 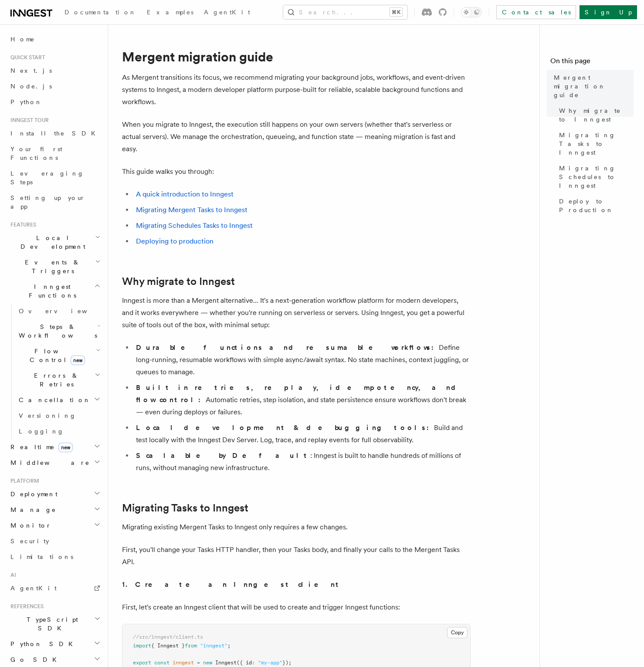 I want to click on button: Python SDK, so click(x=54, y=644).